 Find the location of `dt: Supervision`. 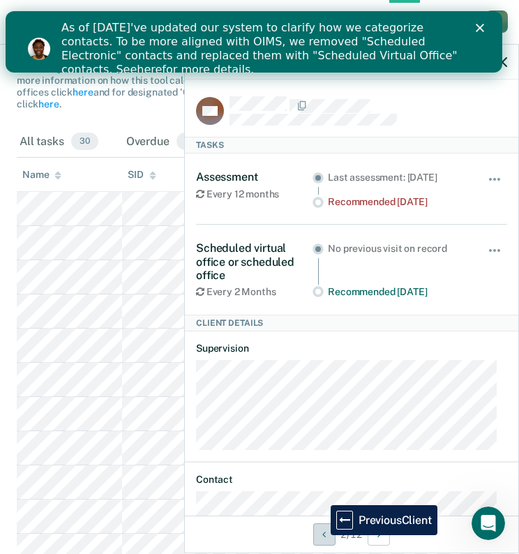

dt: Supervision is located at coordinates (352, 348).